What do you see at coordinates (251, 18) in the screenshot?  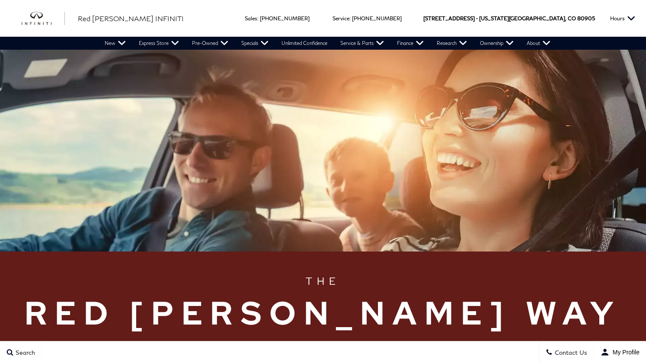 I see `span: Sales` at bounding box center [251, 18].